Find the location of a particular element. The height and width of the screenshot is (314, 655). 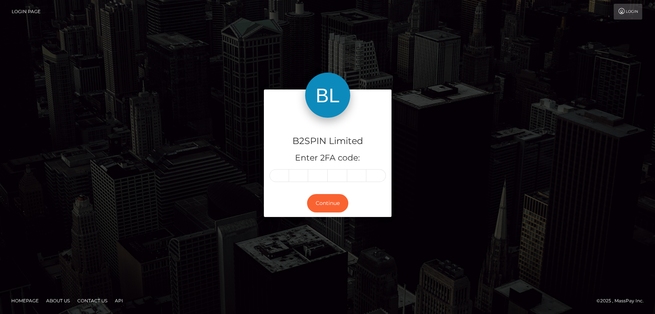

a: Login is located at coordinates (628, 12).